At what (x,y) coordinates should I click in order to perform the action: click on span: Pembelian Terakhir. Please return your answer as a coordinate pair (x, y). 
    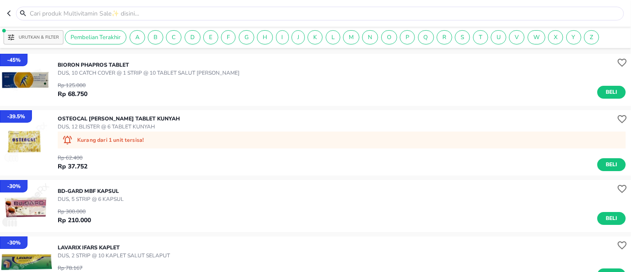
    Looking at the image, I should click on (95, 37).